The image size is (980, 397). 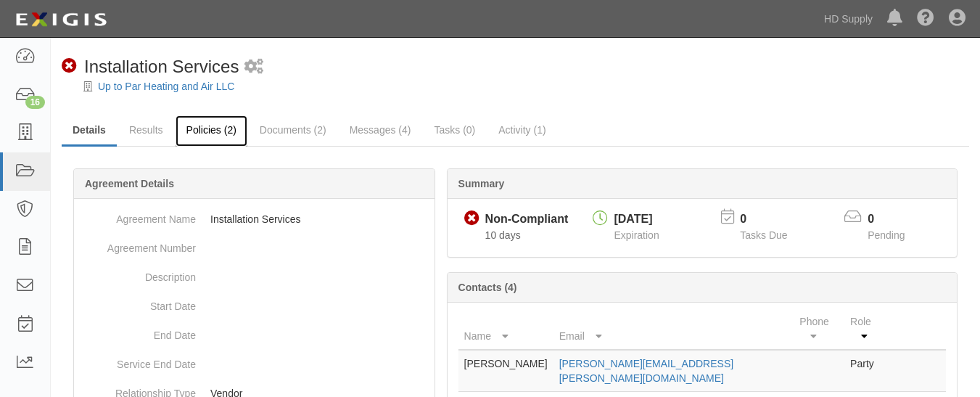 What do you see at coordinates (90, 131) in the screenshot?
I see `a: Details` at bounding box center [90, 131].